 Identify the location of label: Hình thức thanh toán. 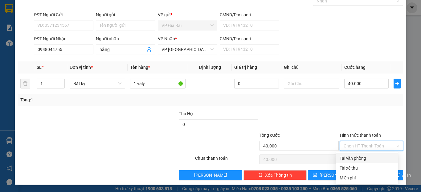
(360, 135).